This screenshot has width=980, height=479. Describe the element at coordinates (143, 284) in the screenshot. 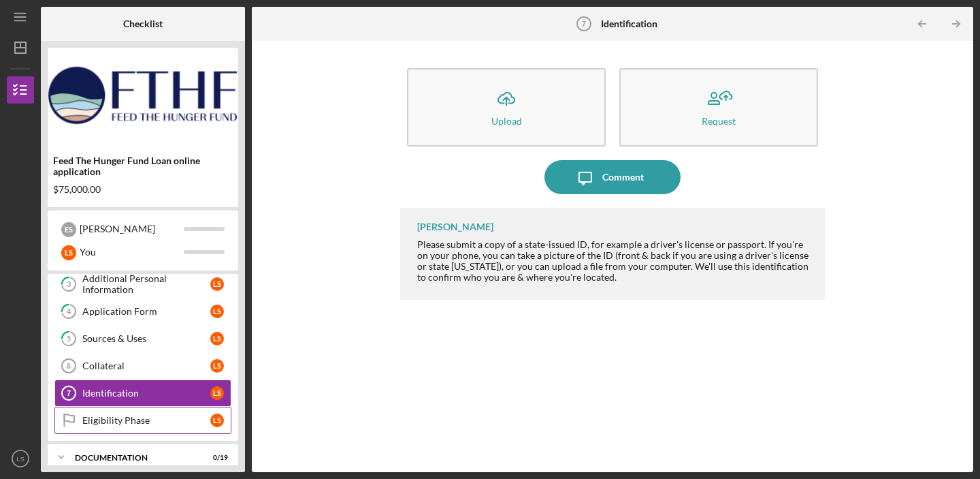

I see `a: 3Additional Personal InformationLS` at that location.